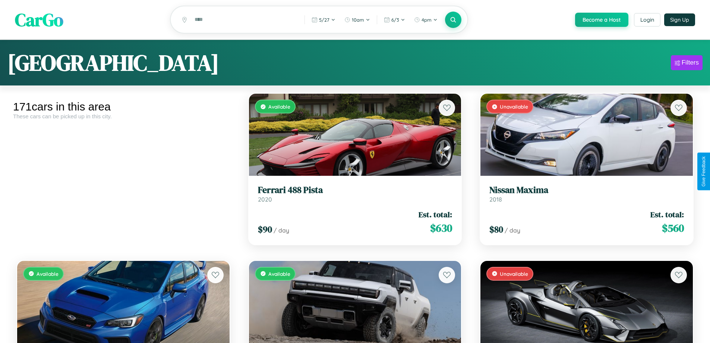 The width and height of the screenshot is (710, 343). Describe the element at coordinates (355, 190) in the screenshot. I see `h3: Ferrari 488 Pista` at that location.